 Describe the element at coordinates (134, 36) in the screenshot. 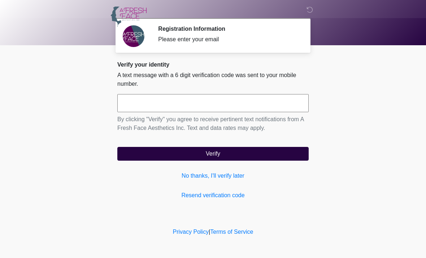

I see `img: Agent Avatar` at that location.